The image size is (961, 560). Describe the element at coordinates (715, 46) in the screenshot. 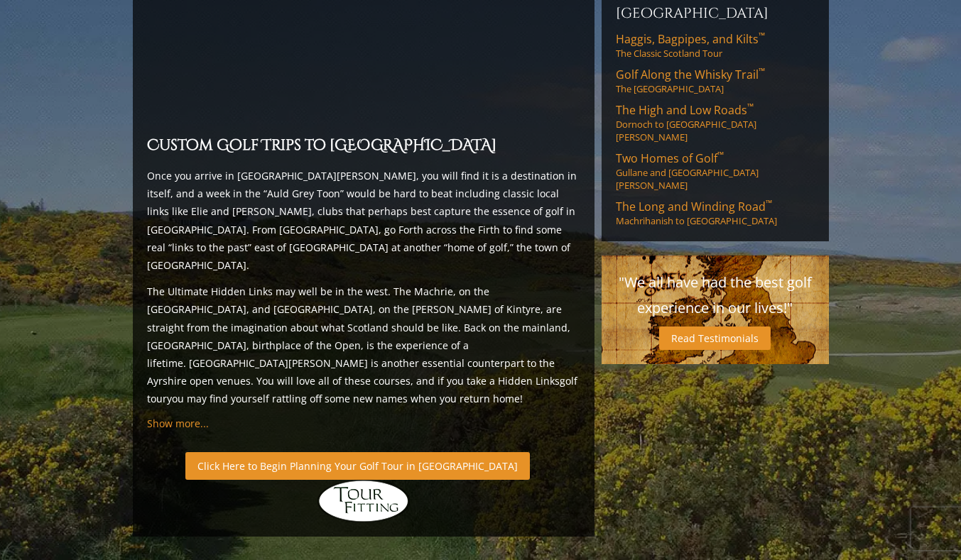

I see `a: Haggis, Bagpipes, and Kilts™The Classic Scotland Tour` at that location.